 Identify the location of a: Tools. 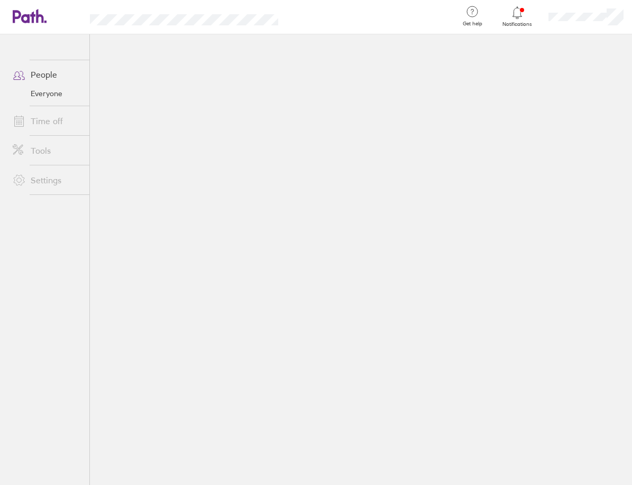
(47, 151).